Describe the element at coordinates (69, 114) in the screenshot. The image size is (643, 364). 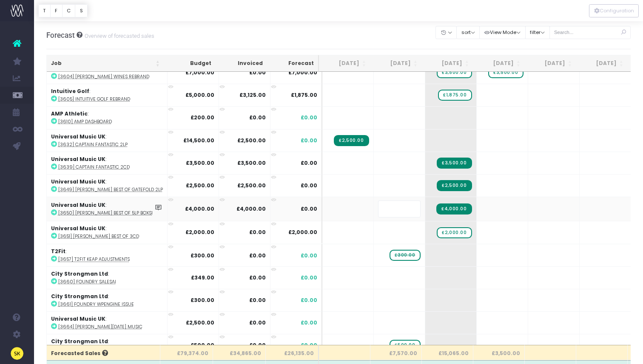
I see `strong: AMP Athletic` at that location.